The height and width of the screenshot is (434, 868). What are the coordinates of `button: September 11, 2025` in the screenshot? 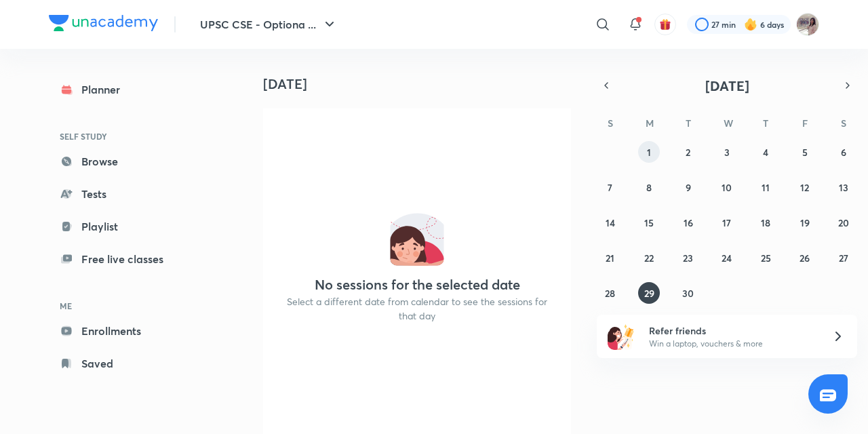 It's located at (765, 187).